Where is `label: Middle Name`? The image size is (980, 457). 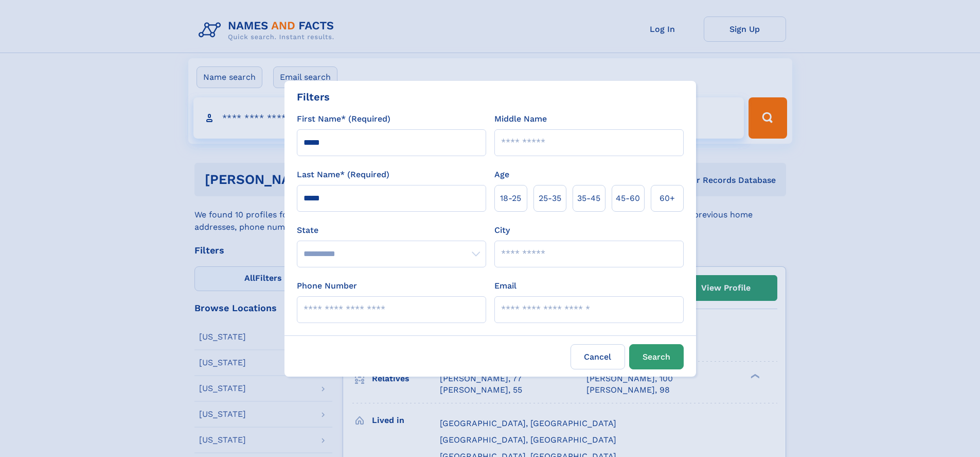 label: Middle Name is located at coordinates (521, 119).